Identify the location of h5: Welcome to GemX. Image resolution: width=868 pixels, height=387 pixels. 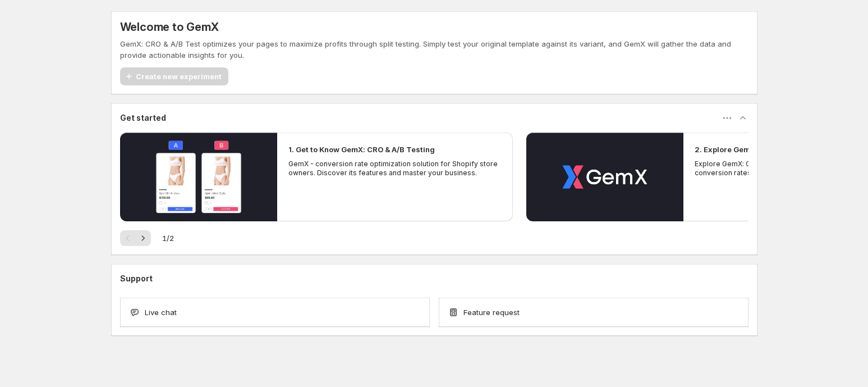
(169, 27).